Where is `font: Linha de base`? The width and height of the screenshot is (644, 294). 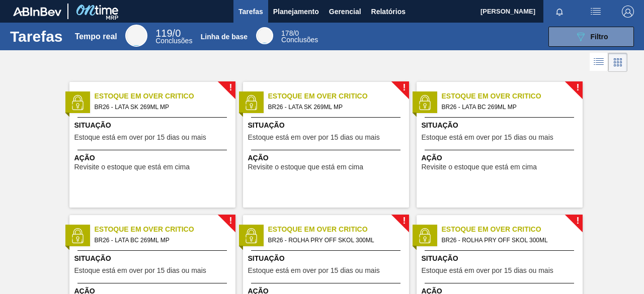
font: Linha de base is located at coordinates (224, 37).